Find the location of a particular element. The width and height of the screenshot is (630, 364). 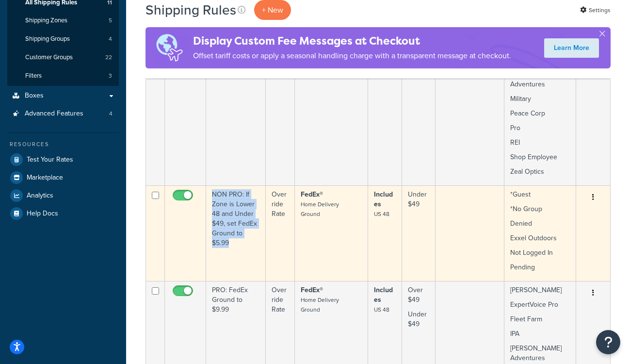

a: Shipping Zones 5 is located at coordinates (63, 20).